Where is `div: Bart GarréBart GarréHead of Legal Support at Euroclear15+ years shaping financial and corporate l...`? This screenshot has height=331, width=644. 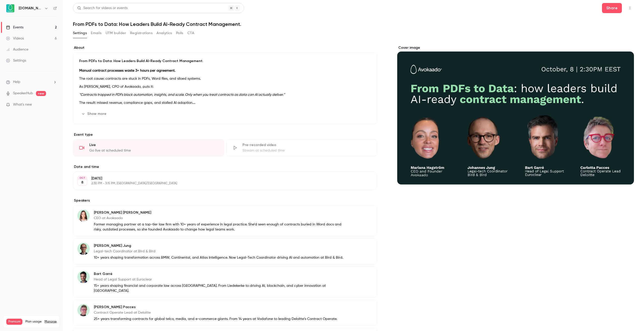
div: Bart GarréBart GarréHead of Legal Support at Euroclear15+ years shaping financial and corporate l... is located at coordinates (225, 282).